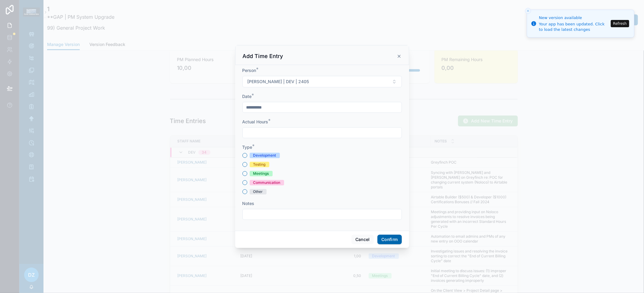  I want to click on button: Confirm, so click(390, 239).